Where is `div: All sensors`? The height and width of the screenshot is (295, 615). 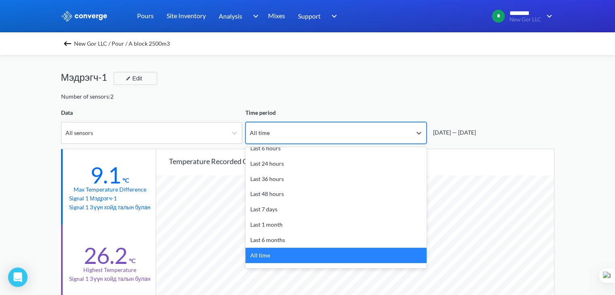
div: All sensors is located at coordinates (79, 133).